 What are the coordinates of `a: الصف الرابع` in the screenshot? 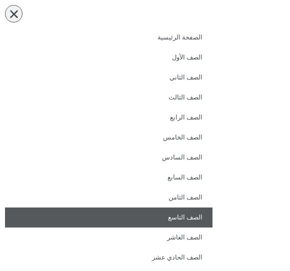 It's located at (108, 117).